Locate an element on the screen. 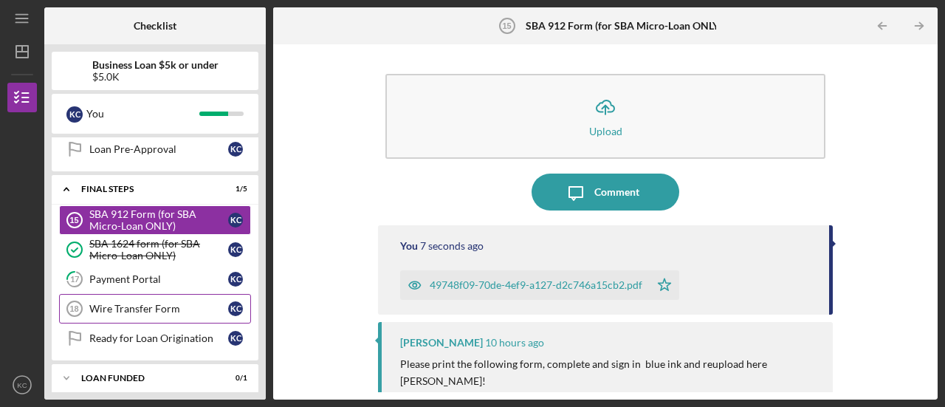 This screenshot has width=945, height=407. div: Ready for Loan Origination is located at coordinates (159, 338).